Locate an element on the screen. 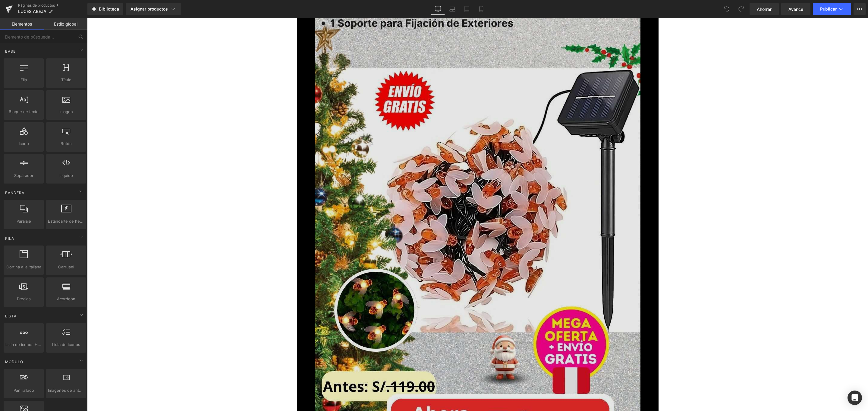 The width and height of the screenshot is (868, 411). font: Precios is located at coordinates (24, 299).